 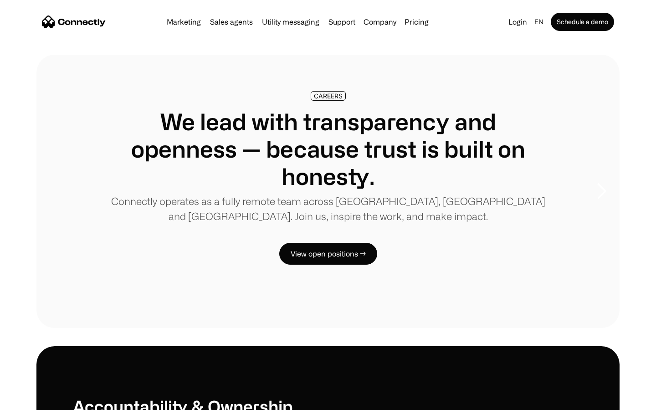 What do you see at coordinates (328, 96) in the screenshot?
I see `div: CAREERS` at bounding box center [328, 96].